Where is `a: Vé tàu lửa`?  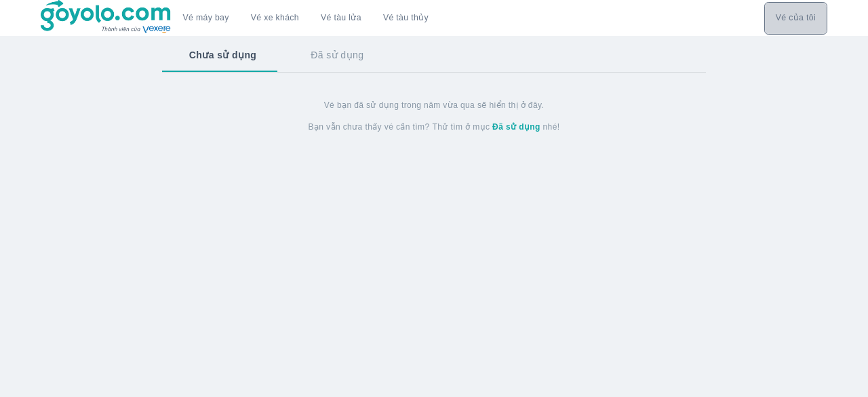 a: Vé tàu lửa is located at coordinates (341, 18).